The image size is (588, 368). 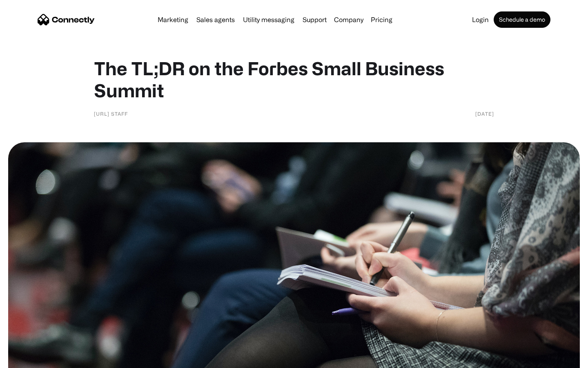 What do you see at coordinates (349, 20) in the screenshot?
I see `div: Company` at bounding box center [349, 20].